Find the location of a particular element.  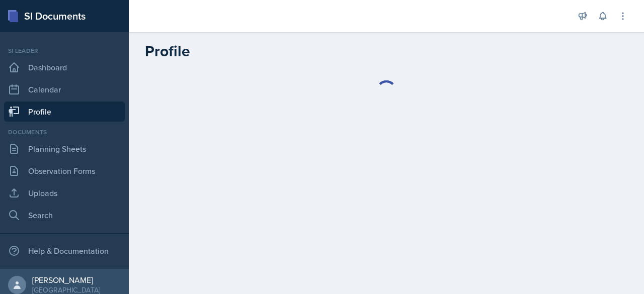

h2: Profile is located at coordinates (386, 51).